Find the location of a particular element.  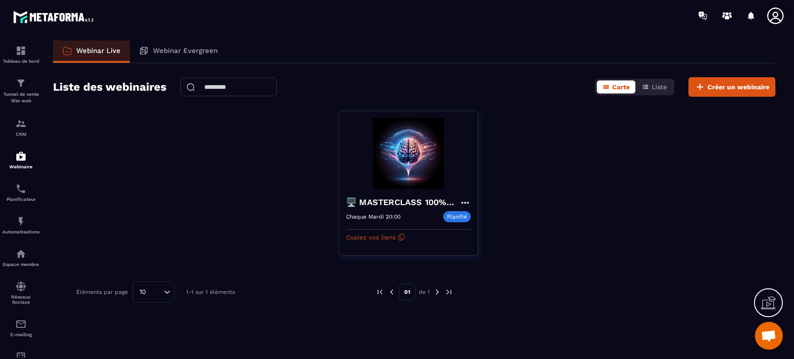

a: social-networksocial-networkRéseaux Sociaux is located at coordinates (21, 293).